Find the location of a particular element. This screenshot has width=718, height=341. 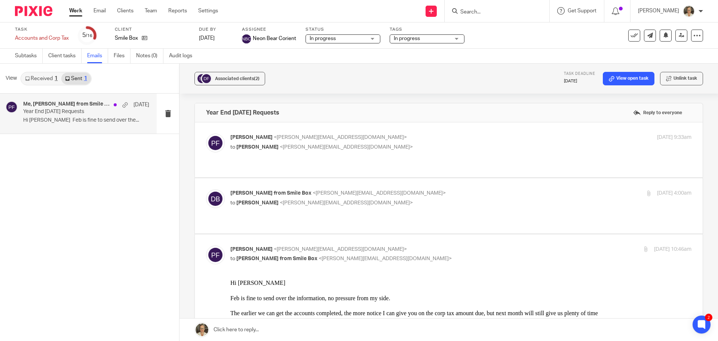

label: Task is located at coordinates (42, 30).